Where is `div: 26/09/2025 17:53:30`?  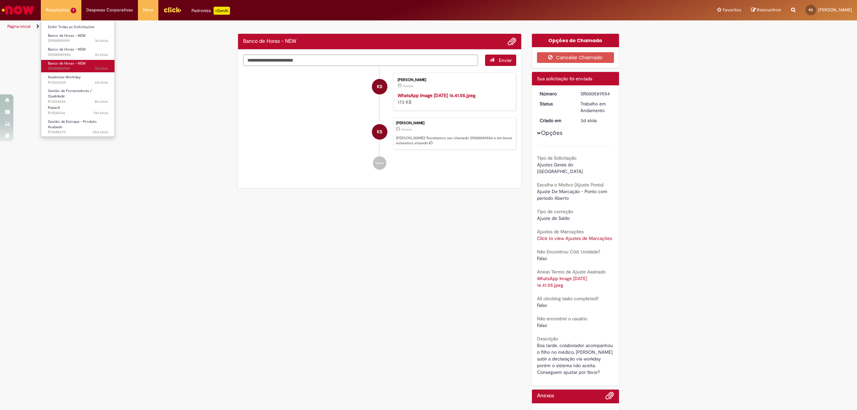 div: 26/09/2025 17:53:30 is located at coordinates (596, 121).